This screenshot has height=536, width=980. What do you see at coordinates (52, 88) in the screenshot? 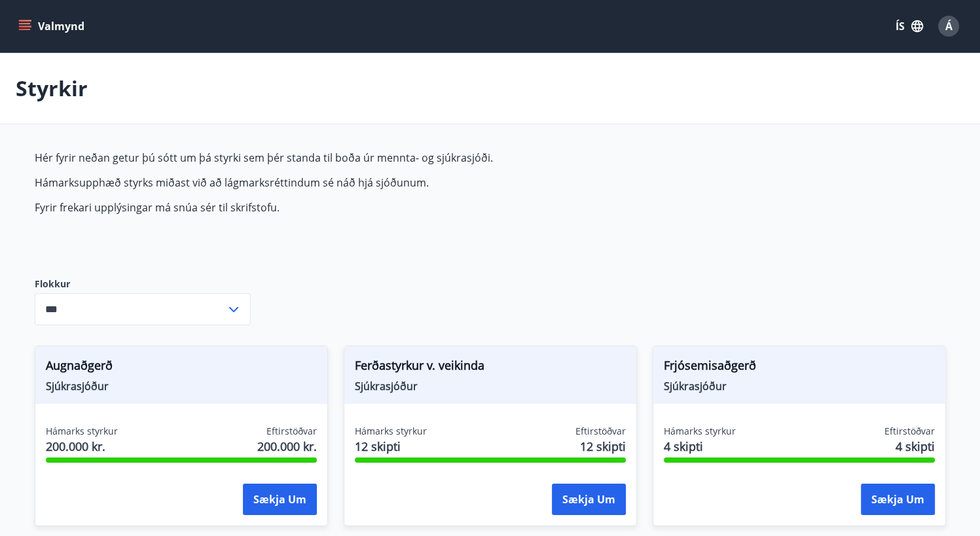
I see `p: Styrkir` at bounding box center [52, 88].